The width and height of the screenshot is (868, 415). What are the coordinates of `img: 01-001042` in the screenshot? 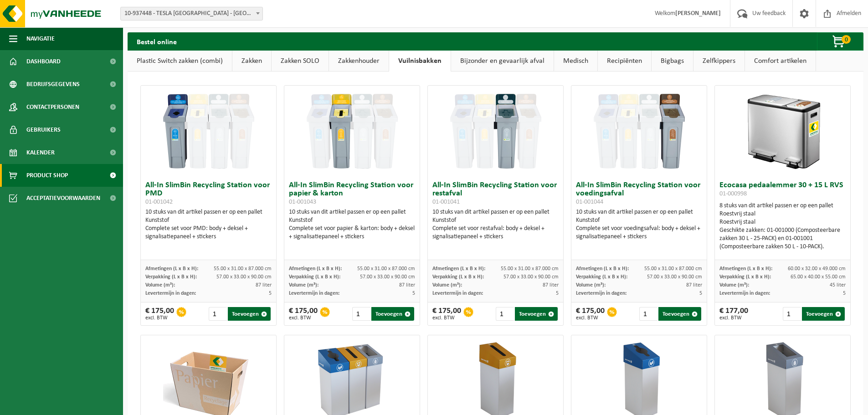 It's located at (209, 131).